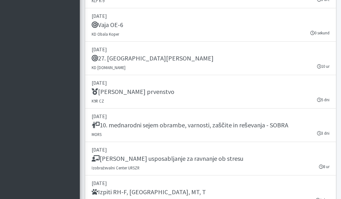  I want to click on small: KD Obala Koper, so click(105, 34).